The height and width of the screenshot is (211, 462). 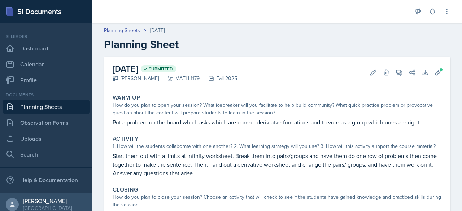 What do you see at coordinates (179, 78) in the screenshot?
I see `div: MATH 1179` at bounding box center [179, 78].